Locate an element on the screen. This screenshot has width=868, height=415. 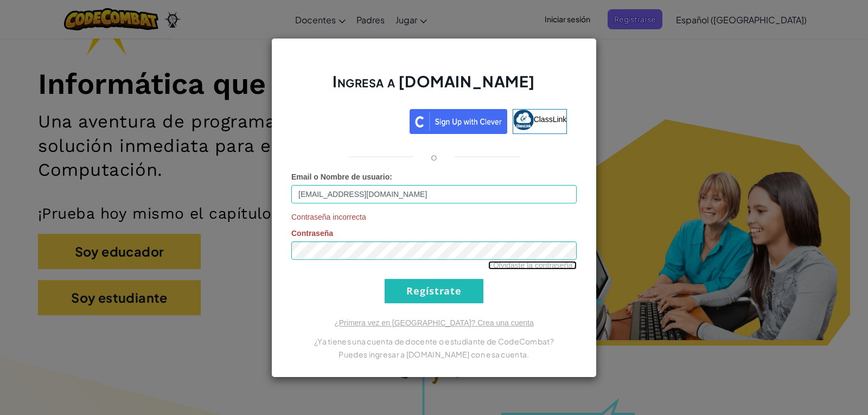
span: Email o Nombre de usuario is located at coordinates (340, 177).